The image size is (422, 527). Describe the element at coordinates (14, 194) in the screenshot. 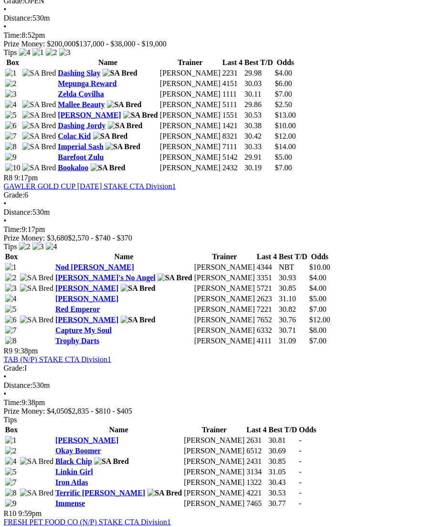

I see `span: Grade:` at that location.